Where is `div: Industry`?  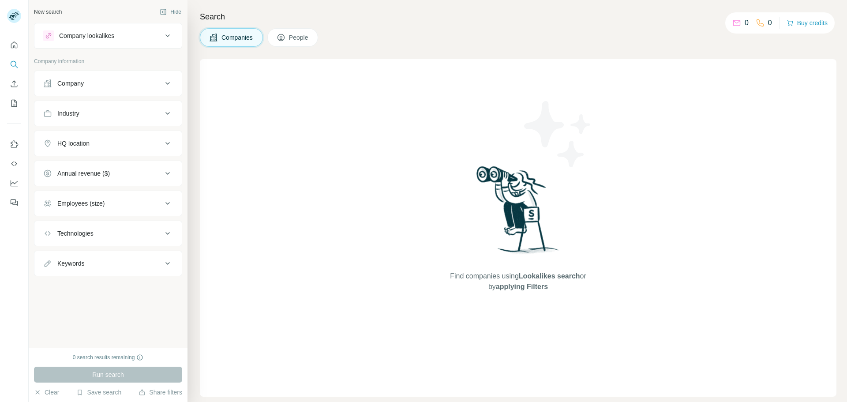
div: Industry is located at coordinates (68, 113).